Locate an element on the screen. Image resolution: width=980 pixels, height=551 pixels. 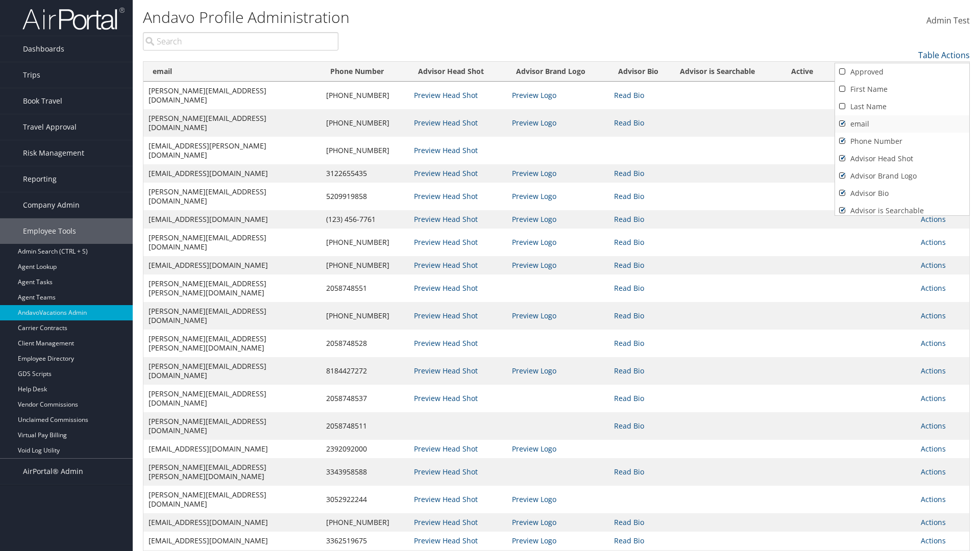
span: Risk Management is located at coordinates (54, 153).